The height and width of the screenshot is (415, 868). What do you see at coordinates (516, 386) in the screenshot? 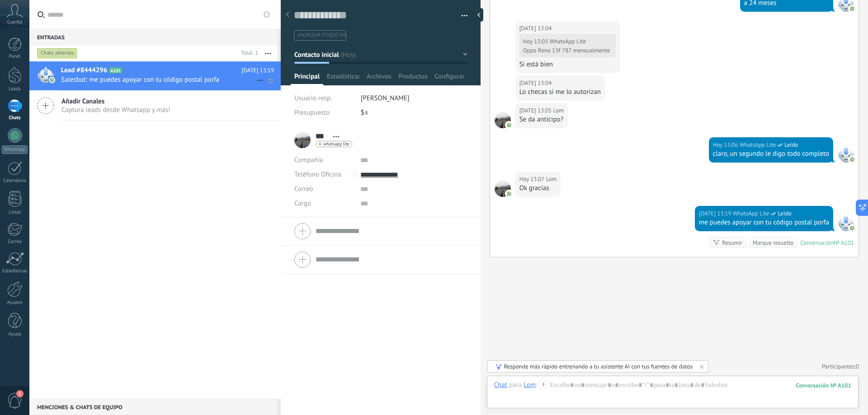
I see `span: para` at bounding box center [516, 386].